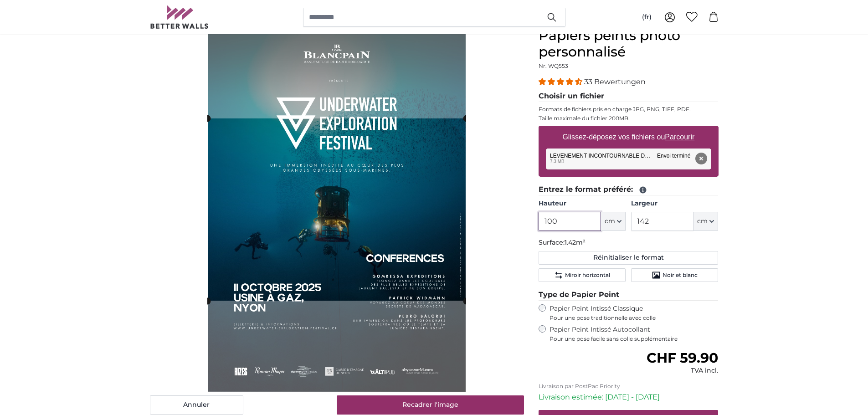 The height and width of the screenshot is (415, 868). Describe the element at coordinates (629, 137) in the screenshot. I see `label: Glissez-déposez vos fichiers ou` at that location.